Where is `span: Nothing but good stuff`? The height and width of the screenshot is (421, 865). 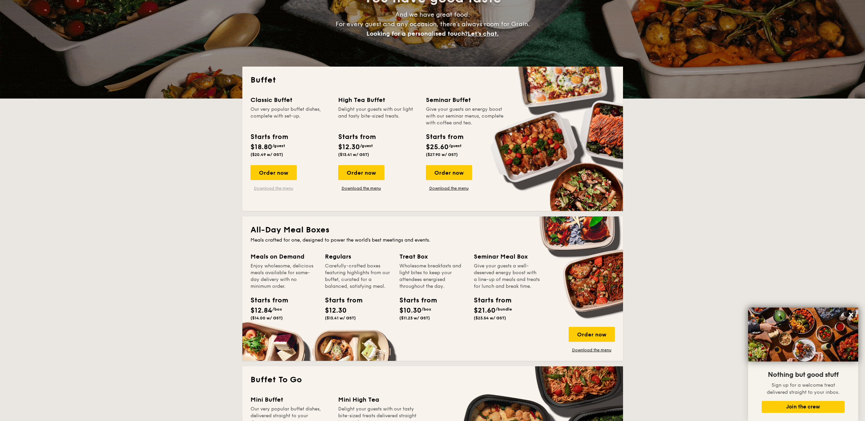
span: Nothing but good stuff is located at coordinates (803, 375).